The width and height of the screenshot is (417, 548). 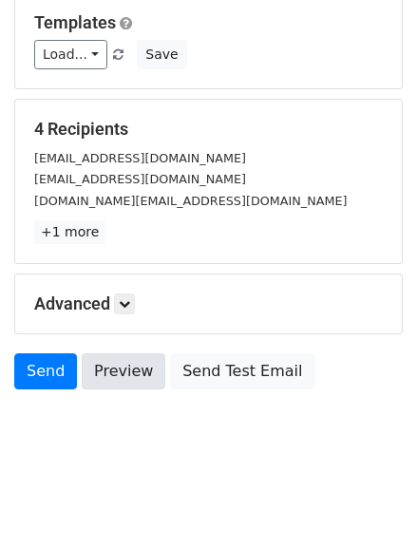 What do you see at coordinates (208, 304) in the screenshot?
I see `h5: Advanced` at bounding box center [208, 304].